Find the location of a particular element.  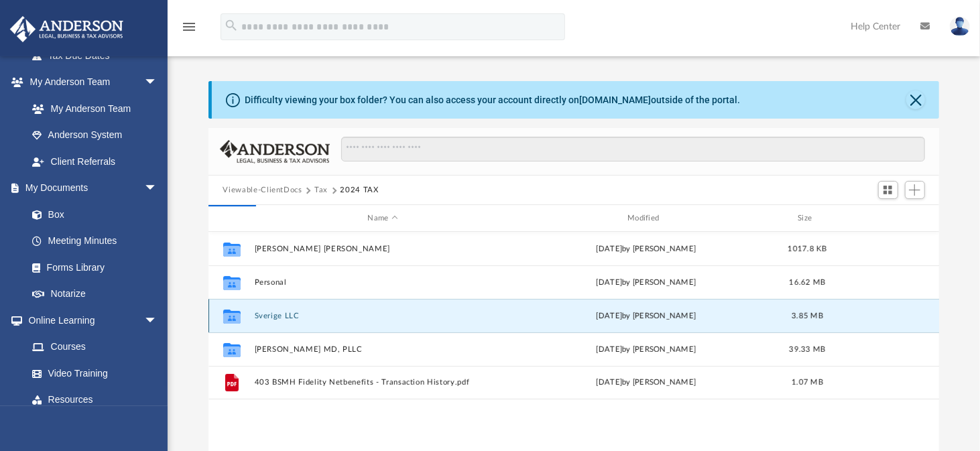

div: Modified is located at coordinates (646, 218).